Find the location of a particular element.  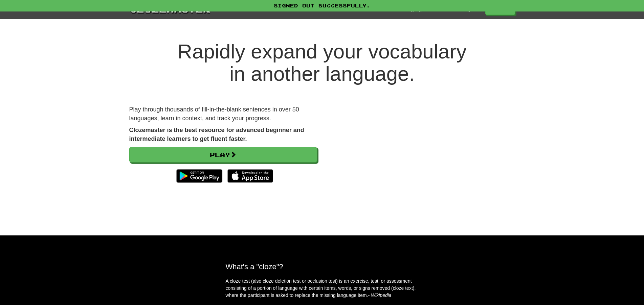

strong: Clozemaster is the best resource for advanced beginner and intermediate learners to get fluent fa... is located at coordinates (216, 135).